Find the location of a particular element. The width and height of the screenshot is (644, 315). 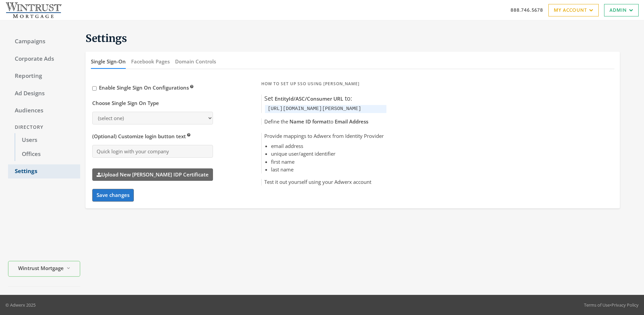

li: email address is located at coordinates (327, 146).